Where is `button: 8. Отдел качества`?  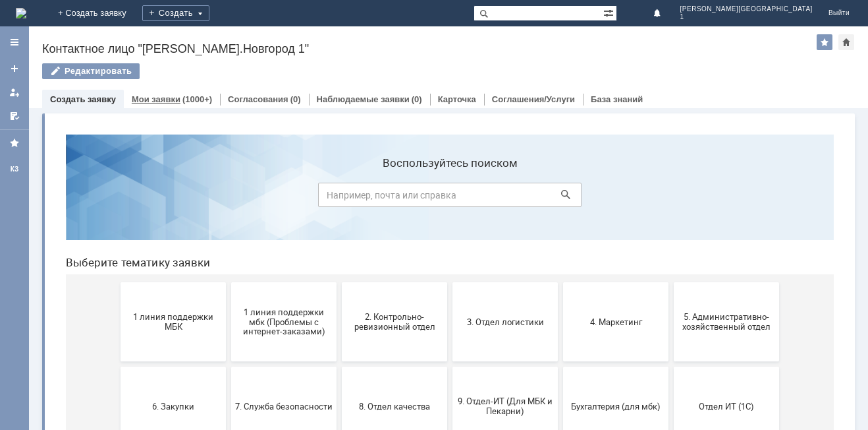 button: 8. Отдел качества is located at coordinates (340, 283).